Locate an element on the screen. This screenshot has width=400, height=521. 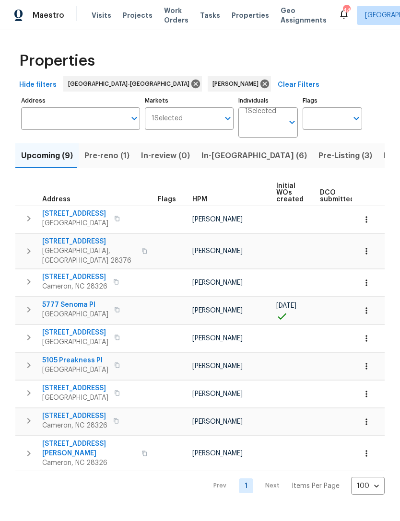
a: Goto page 1 is located at coordinates (246, 486).